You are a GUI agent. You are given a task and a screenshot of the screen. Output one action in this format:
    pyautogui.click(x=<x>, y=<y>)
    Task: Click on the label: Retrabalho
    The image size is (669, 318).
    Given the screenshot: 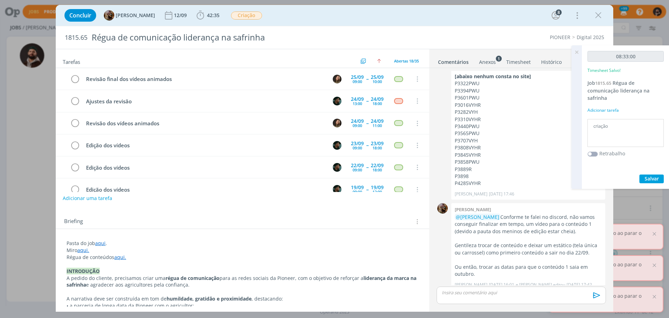 What is the action you would take?
    pyautogui.click(x=613, y=153)
    